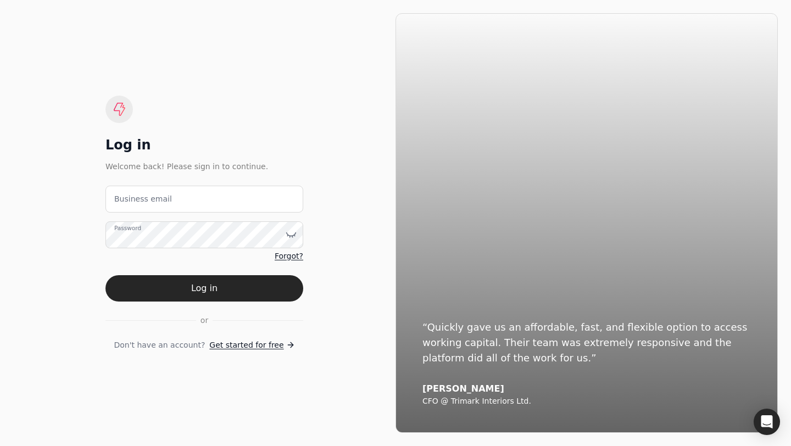  I want to click on span: Don't have an account?, so click(159, 345).